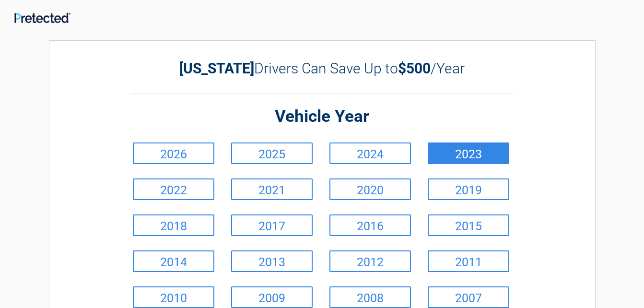 The image size is (644, 308). What do you see at coordinates (174, 225) in the screenshot?
I see `a: 2018` at bounding box center [174, 225].